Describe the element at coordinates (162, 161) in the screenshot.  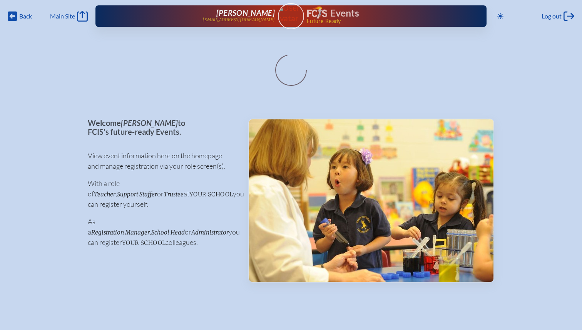
I see `p: View event information here on the homepage and manage registration via your role screen(s).` at that location.